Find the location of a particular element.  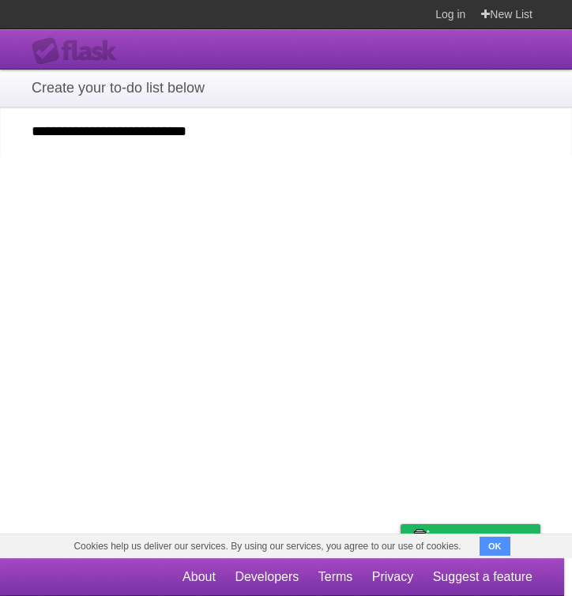

img: Buy me a coffee is located at coordinates (419, 538).